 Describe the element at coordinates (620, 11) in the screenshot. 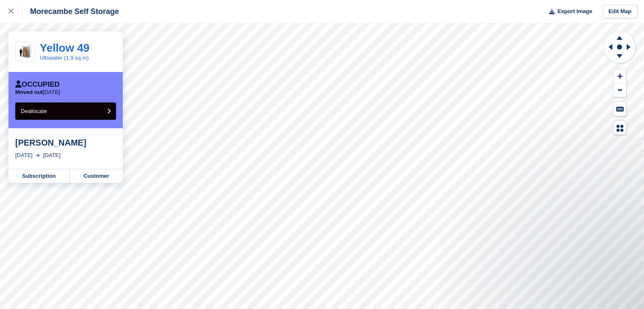

I see `a: Edit Map` at that location.